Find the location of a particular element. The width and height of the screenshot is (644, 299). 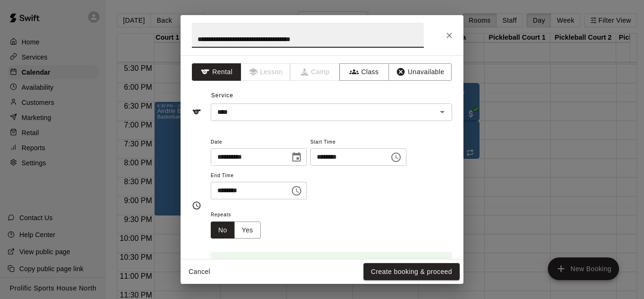

div: outlined button group is located at coordinates (236, 230).